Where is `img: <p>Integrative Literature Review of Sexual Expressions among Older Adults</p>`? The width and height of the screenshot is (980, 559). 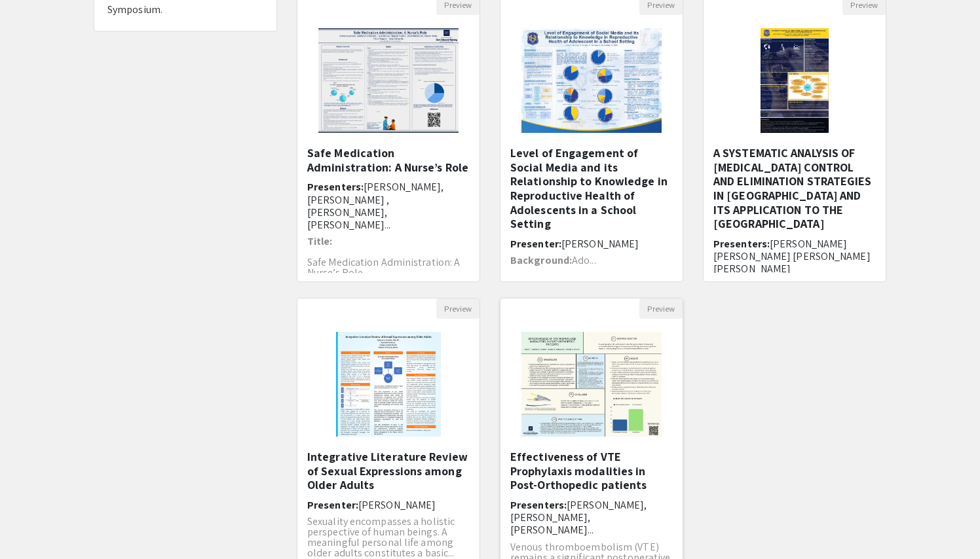 img: <p>Integrative Literature Review of Sexual Expressions among Older Adults</p> is located at coordinates (388, 384).